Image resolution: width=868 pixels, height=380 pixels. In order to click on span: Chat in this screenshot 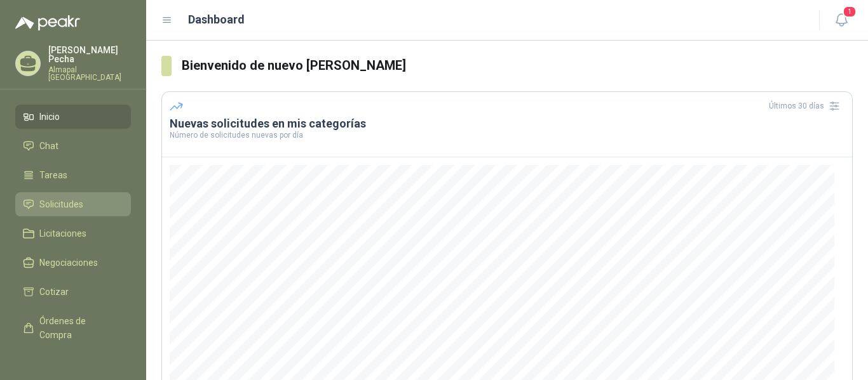, I will do `click(49, 146)`.